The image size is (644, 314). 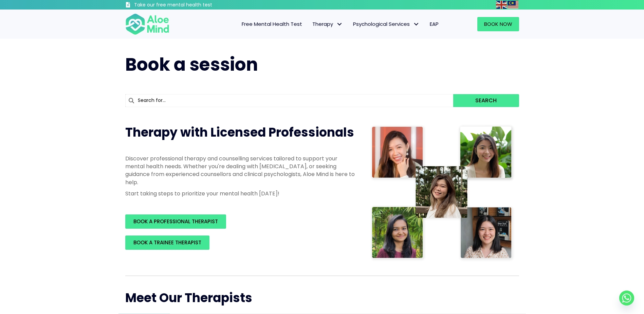 I want to click on span: Free Mental Health Test, so click(x=272, y=24).